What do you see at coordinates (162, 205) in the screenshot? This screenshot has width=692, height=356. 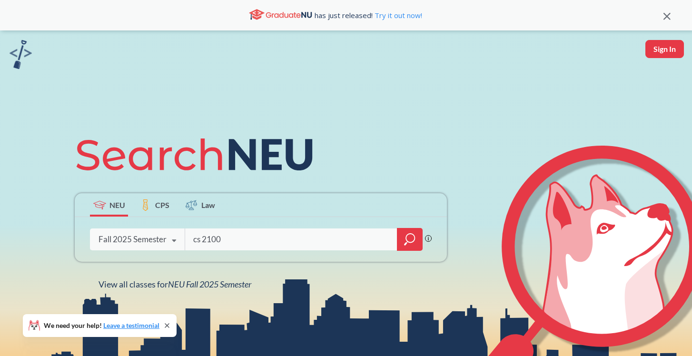 I see `span: CPS` at bounding box center [162, 205].